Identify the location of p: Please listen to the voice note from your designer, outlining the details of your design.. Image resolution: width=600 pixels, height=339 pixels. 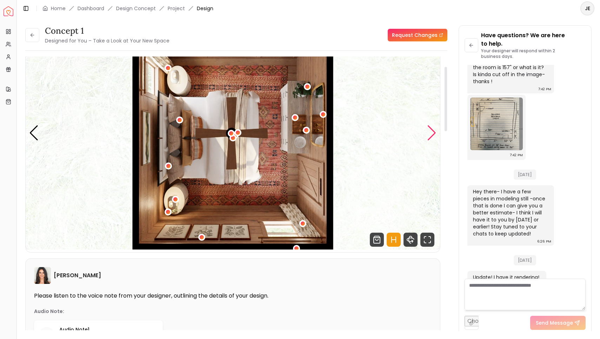
(232, 296).